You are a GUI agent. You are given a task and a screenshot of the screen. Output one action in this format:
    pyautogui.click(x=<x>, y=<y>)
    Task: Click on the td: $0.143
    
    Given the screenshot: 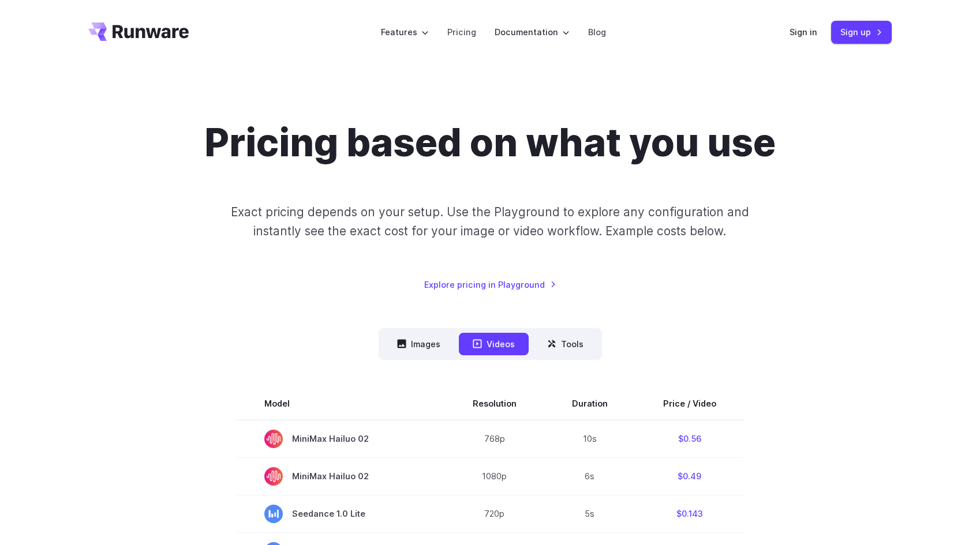 What is the action you would take?
    pyautogui.click(x=690, y=513)
    